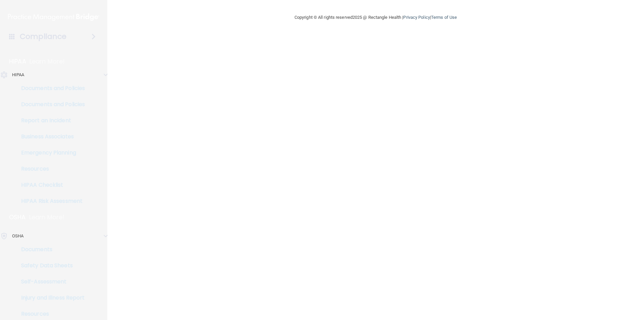  I want to click on p: Report an Incident, so click(50, 120).